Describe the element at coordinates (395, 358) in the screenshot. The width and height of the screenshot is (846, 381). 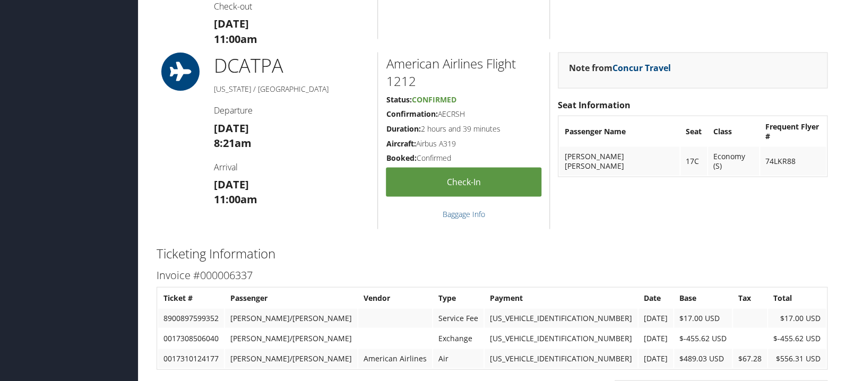
I see `td: American Airlines` at that location.